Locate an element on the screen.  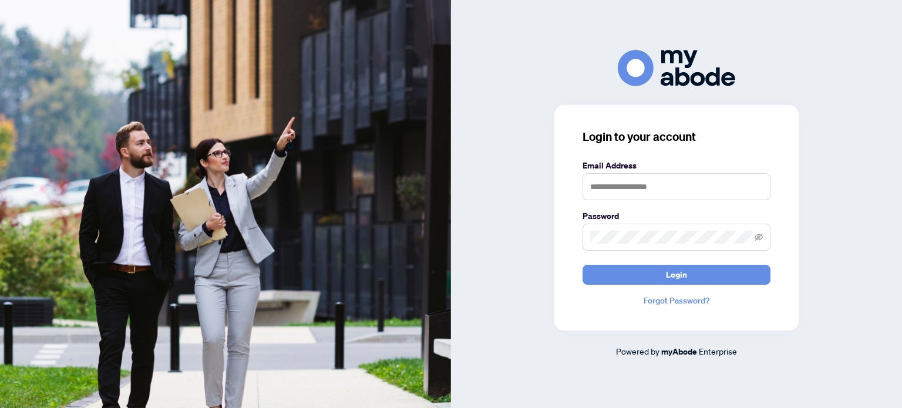
a: Forgot Password? is located at coordinates (677, 301).